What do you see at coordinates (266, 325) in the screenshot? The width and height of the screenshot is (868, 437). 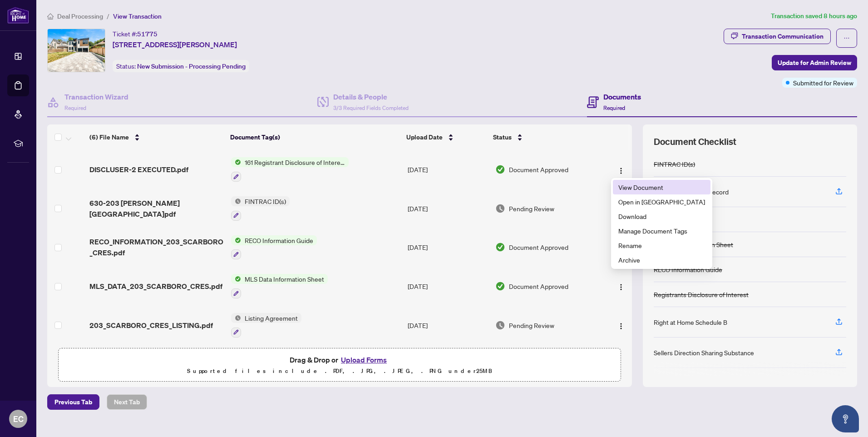 I see `button: Status IconListing Agreement` at bounding box center [266, 325].